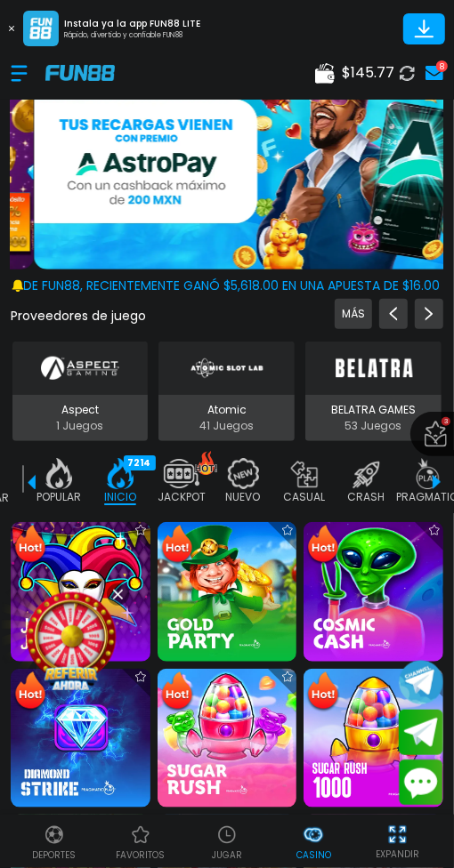 The width and height of the screenshot is (454, 868). Describe the element at coordinates (227, 738) in the screenshot. I see `img: Sugar Rush` at that location.